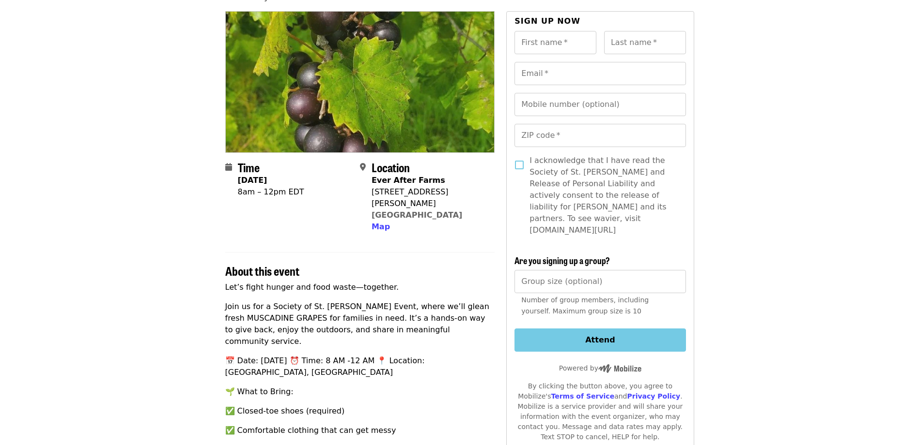 Image resolution: width=919 pixels, height=445 pixels. I want to click on span: Are you signing up a group?, so click(562, 261).